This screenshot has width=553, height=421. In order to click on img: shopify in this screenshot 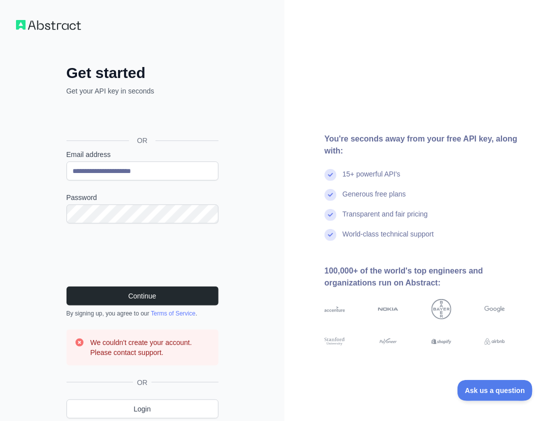, I will do `click(442, 342)`.